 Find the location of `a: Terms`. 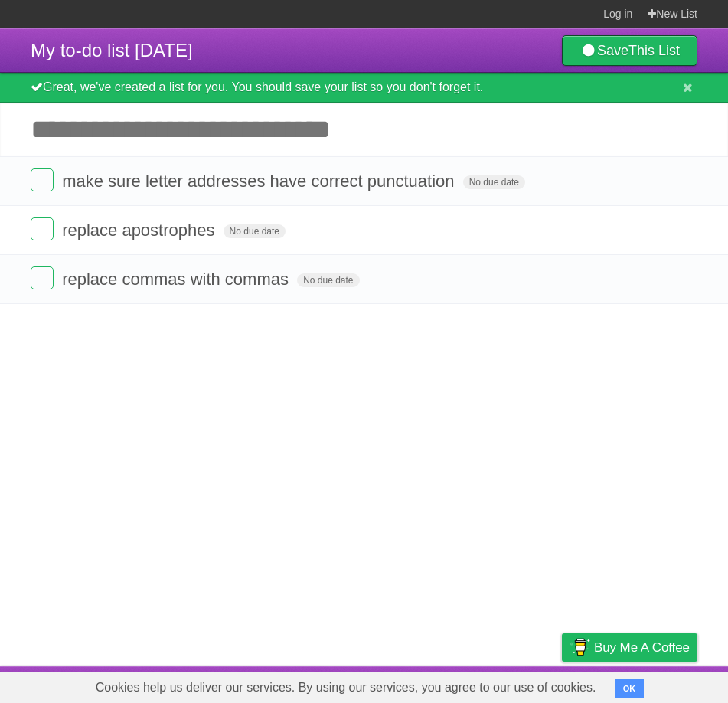

a: Terms is located at coordinates (507, 685).